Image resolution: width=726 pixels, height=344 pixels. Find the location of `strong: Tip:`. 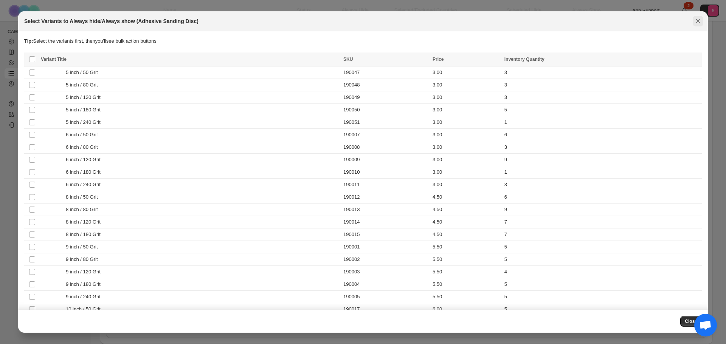

strong: Tip: is located at coordinates (29, 41).